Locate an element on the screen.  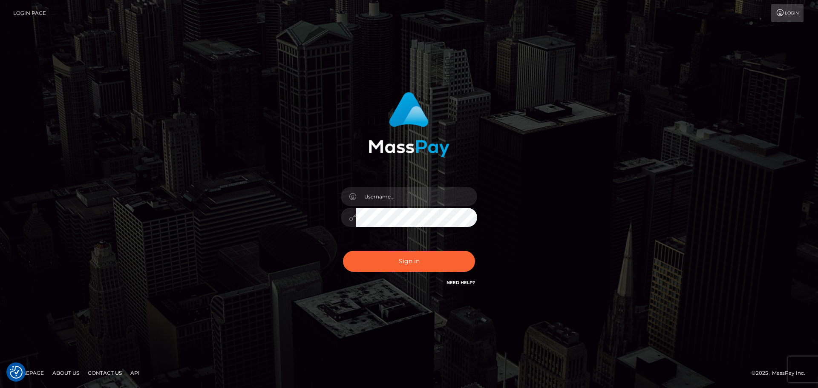
a: Need Help? is located at coordinates (461, 282).